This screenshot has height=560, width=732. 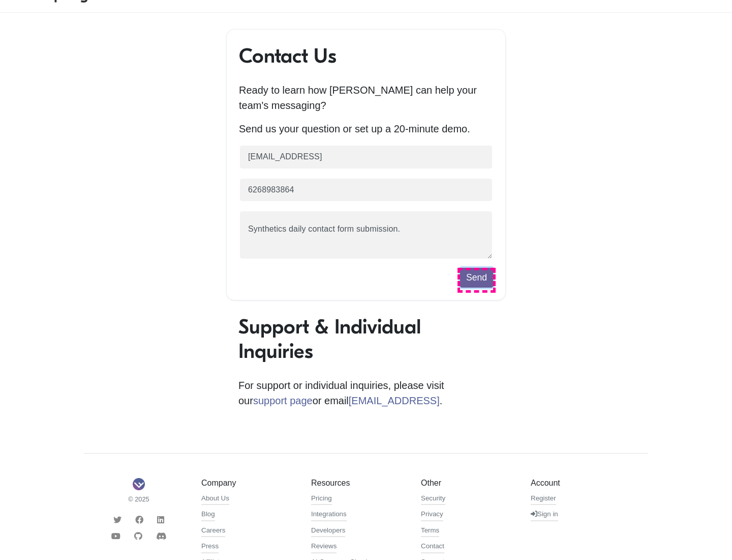 What do you see at coordinates (366, 190) in the screenshot?
I see `input: Phone number (optional)` at bounding box center [366, 190].